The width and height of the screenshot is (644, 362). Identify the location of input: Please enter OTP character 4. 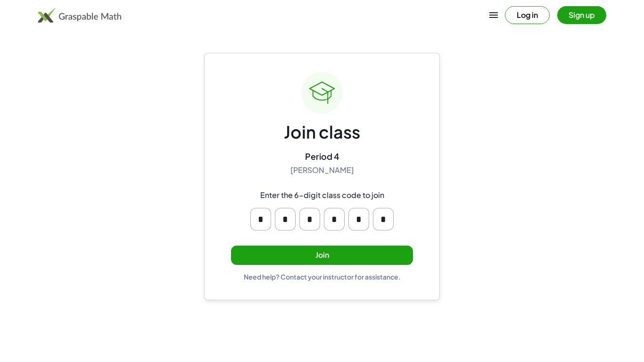
(334, 219).